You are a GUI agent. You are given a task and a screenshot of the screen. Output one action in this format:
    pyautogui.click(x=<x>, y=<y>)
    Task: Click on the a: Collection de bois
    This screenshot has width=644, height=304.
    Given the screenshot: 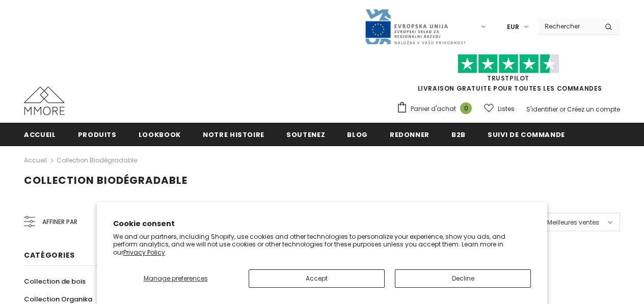 What is the action you would take?
    pyautogui.click(x=54, y=281)
    